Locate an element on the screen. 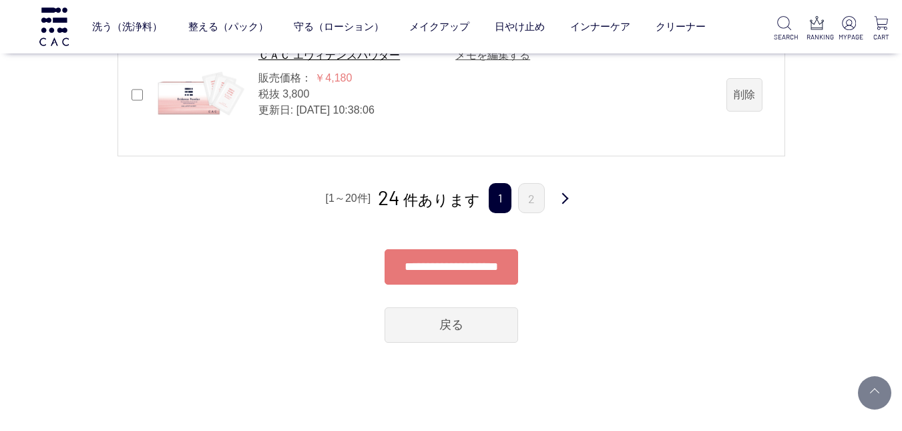  a: ＣＡＣ エヴィデンスパウダー is located at coordinates (206, 95).